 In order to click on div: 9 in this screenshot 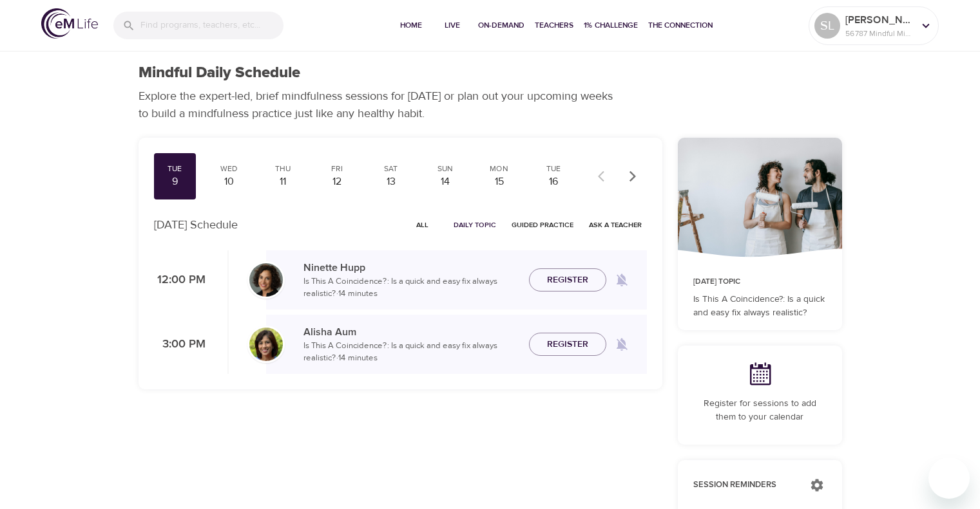, I will do `click(175, 182)`.